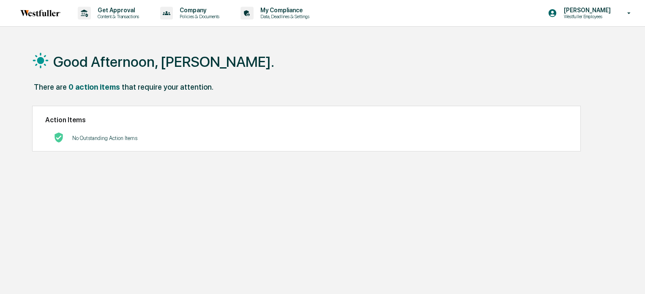 This screenshot has width=645, height=294. Describe the element at coordinates (50, 87) in the screenshot. I see `div: There are` at that location.